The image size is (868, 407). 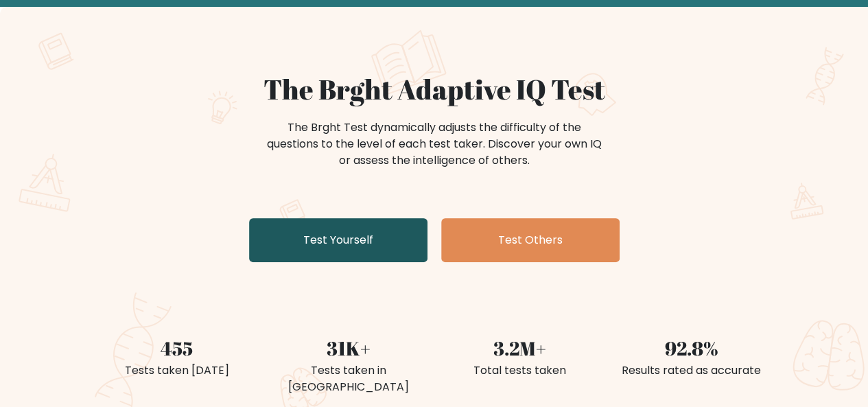 I want to click on a: Test Others, so click(x=531, y=240).